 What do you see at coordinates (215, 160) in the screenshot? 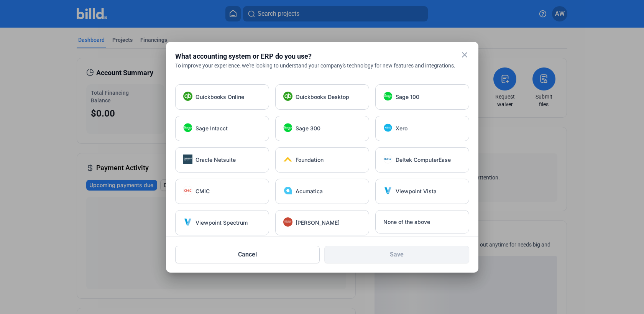
I see `span: Oracle Netsuite` at bounding box center [215, 160].